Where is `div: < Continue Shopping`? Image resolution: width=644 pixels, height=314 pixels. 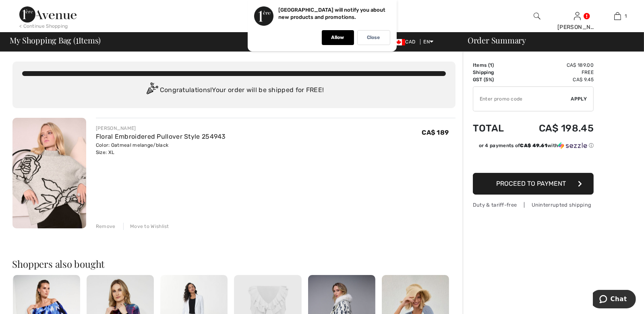 div: < Continue Shopping is located at coordinates (43, 26).